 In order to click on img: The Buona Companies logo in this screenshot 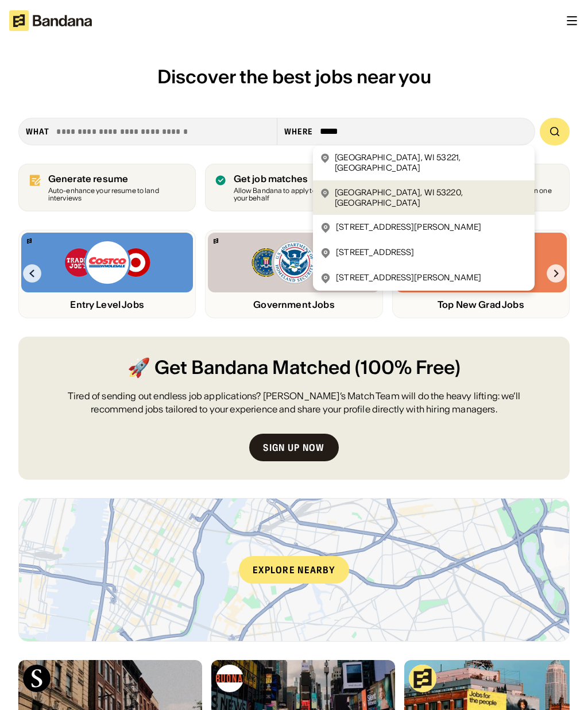, I will do `click(229, 678)`.